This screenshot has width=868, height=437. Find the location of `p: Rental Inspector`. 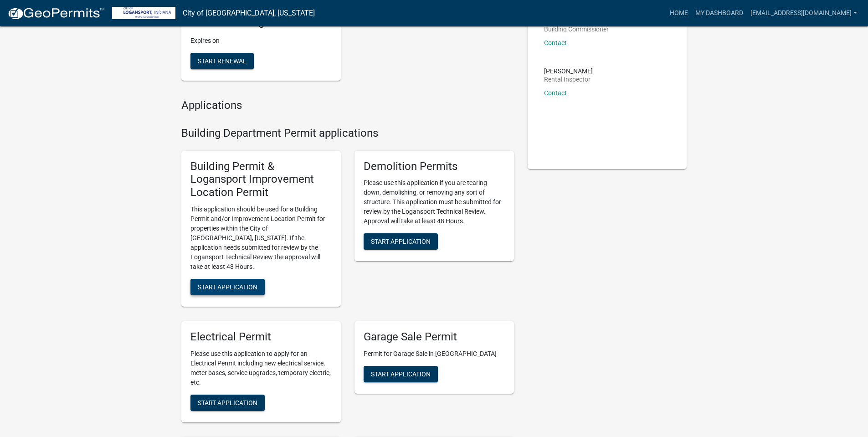

p: Rental Inspector is located at coordinates (569, 79).